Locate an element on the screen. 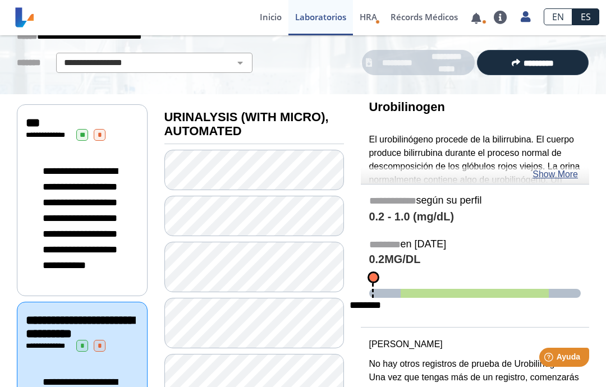  h4: 0.2 - 1.0 (mg/dL) is located at coordinates (475, 217).